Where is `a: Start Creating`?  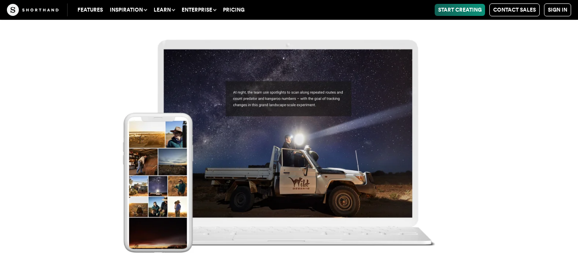
a: Start Creating is located at coordinates (459, 10).